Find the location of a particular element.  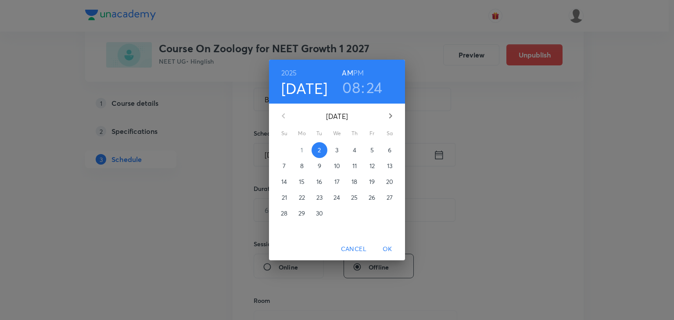

button: 08 is located at coordinates (351, 87).